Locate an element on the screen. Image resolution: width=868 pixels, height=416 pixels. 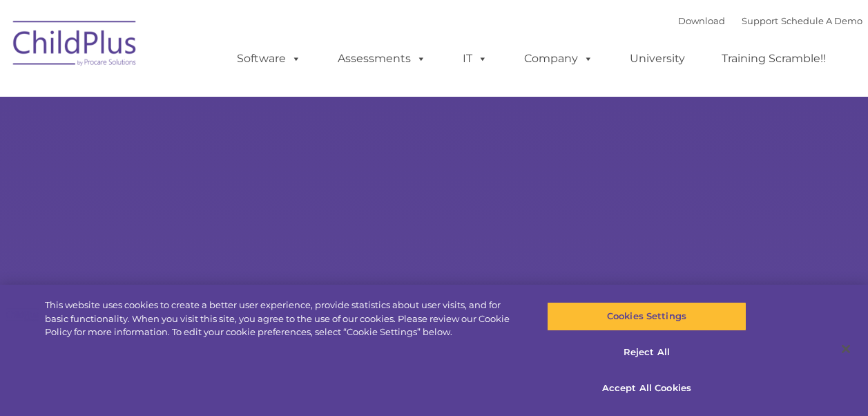
button: Cookies Settings is located at coordinates (646, 317).